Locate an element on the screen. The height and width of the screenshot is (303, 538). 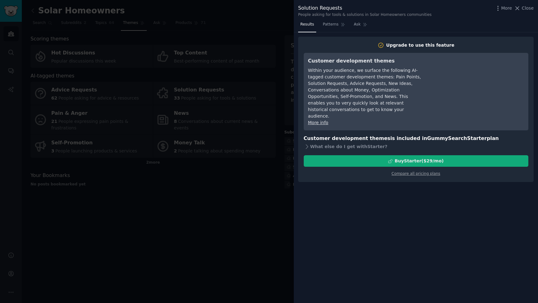
button: More is located at coordinates (503, 8).